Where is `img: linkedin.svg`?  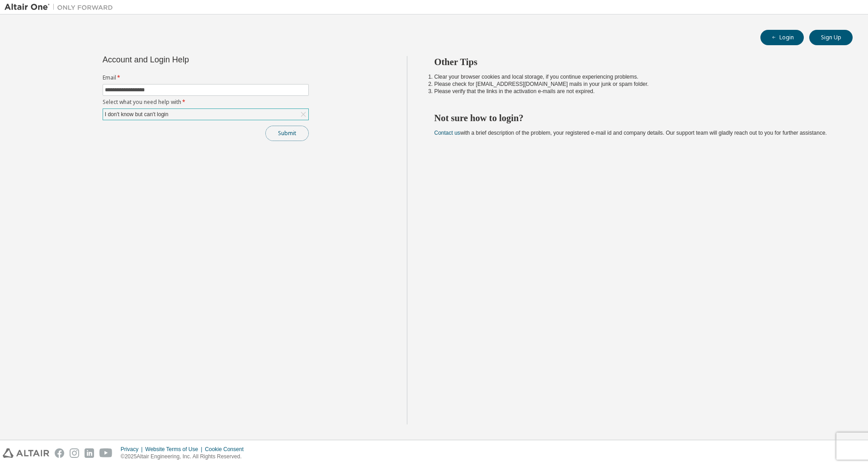
img: linkedin.svg is located at coordinates (89, 453).